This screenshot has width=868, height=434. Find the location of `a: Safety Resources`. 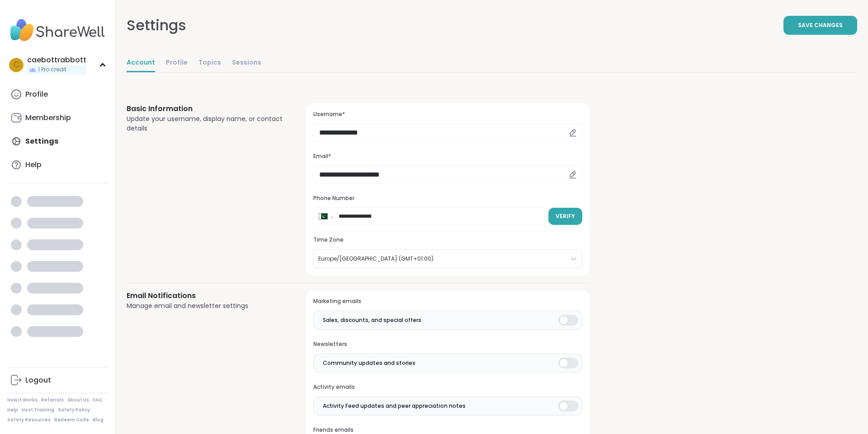

a: Safety Resources is located at coordinates (29, 420).